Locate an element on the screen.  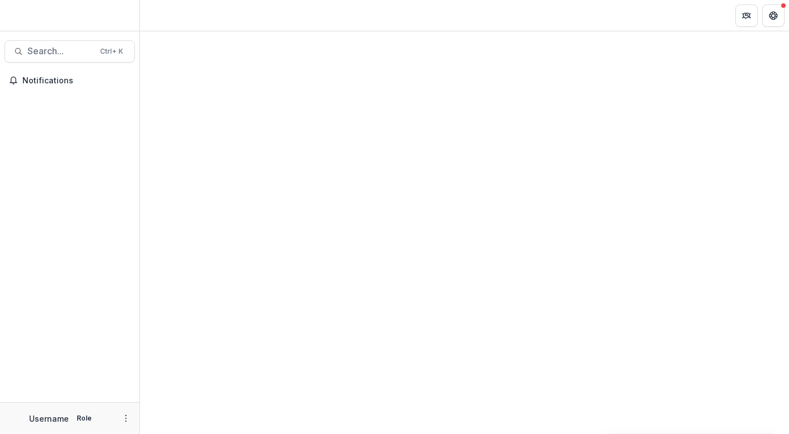
span: Search... is located at coordinates (60, 51).